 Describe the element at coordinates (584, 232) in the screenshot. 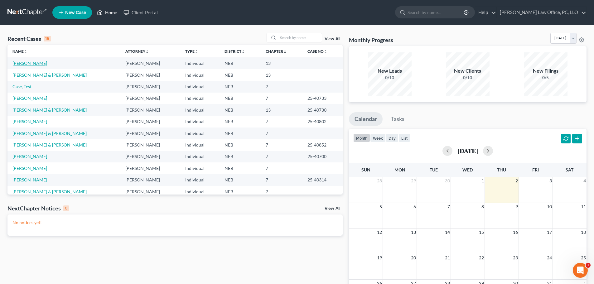

I see `span: 18` at that location.